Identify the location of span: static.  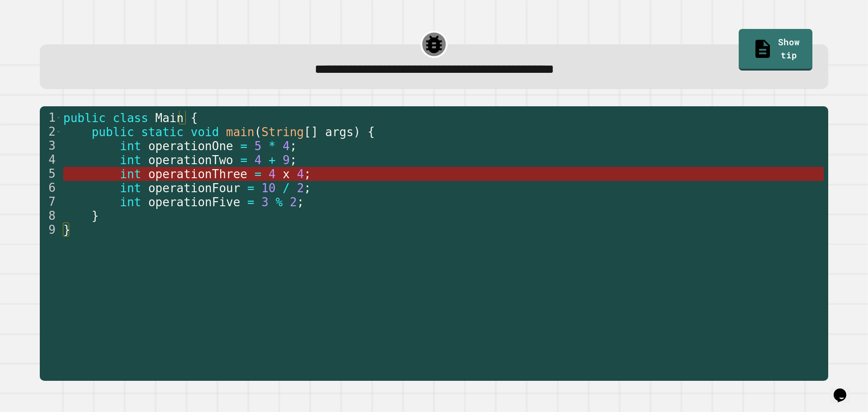
(162, 132).